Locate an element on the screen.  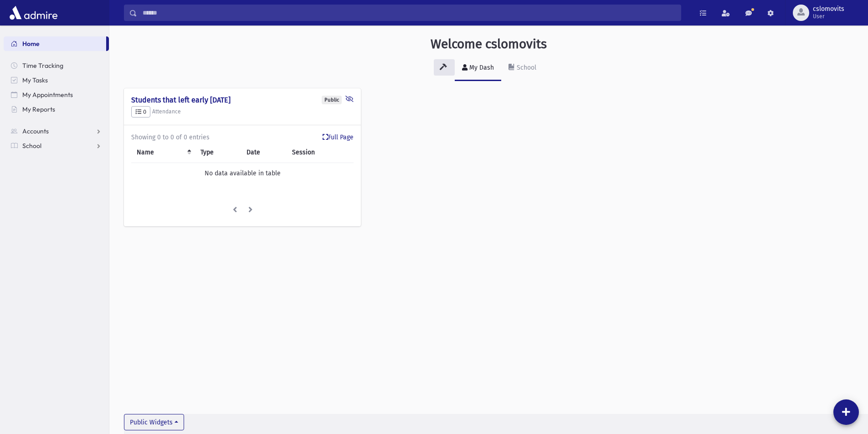
a: Home is located at coordinates (55, 44).